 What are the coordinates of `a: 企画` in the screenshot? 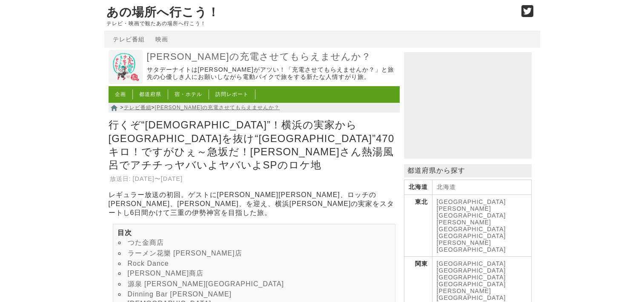 It's located at (121, 94).